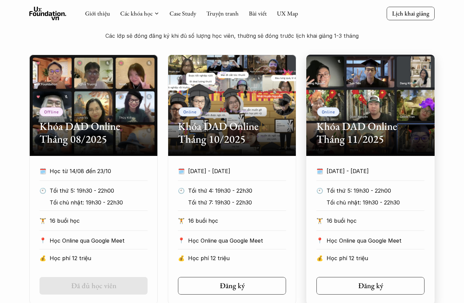 Image resolution: width=464 pixels, height=303 pixels. I want to click on p: Lịch khai giảng, so click(411, 13).